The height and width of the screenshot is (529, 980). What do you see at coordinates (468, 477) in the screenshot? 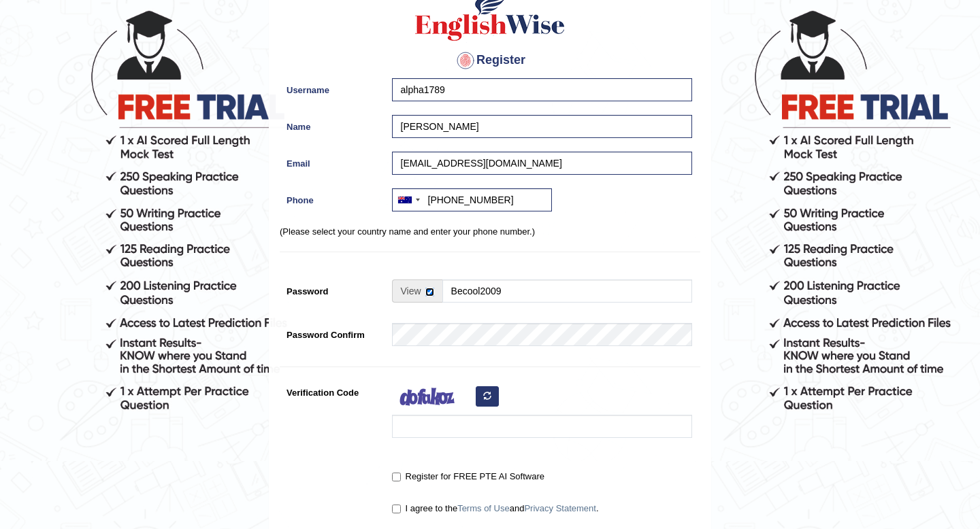
I see `label: Register for FREE PTE AI Software` at bounding box center [468, 477].